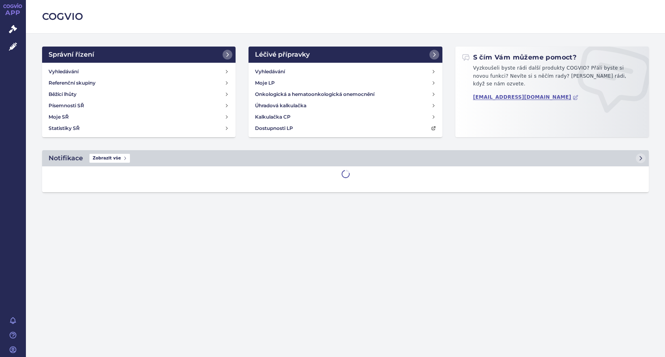 The image size is (665, 357). What do you see at coordinates (139, 55) in the screenshot?
I see `a: Správní řízení` at bounding box center [139, 55].